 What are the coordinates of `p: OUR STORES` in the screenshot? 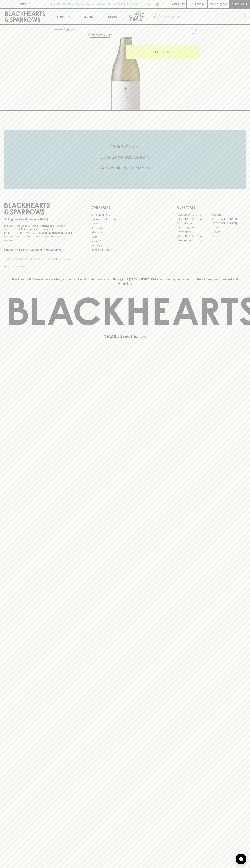 It's located at (211, 208).